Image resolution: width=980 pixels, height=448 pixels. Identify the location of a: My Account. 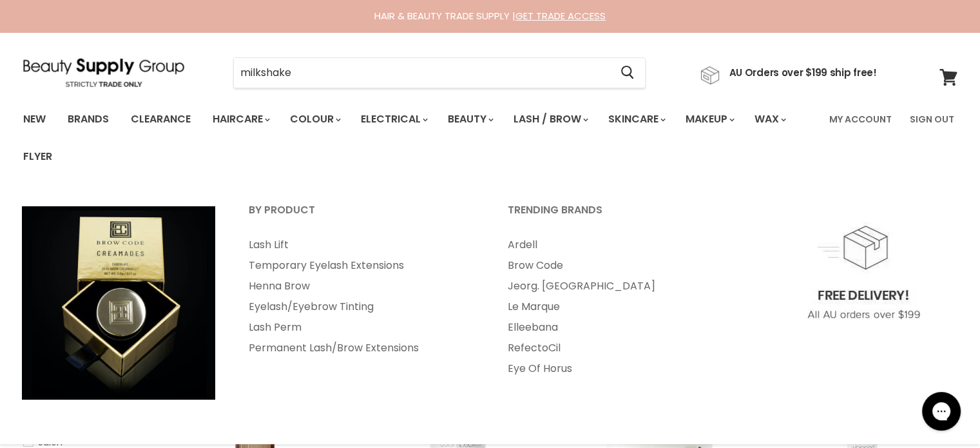
(860, 119).